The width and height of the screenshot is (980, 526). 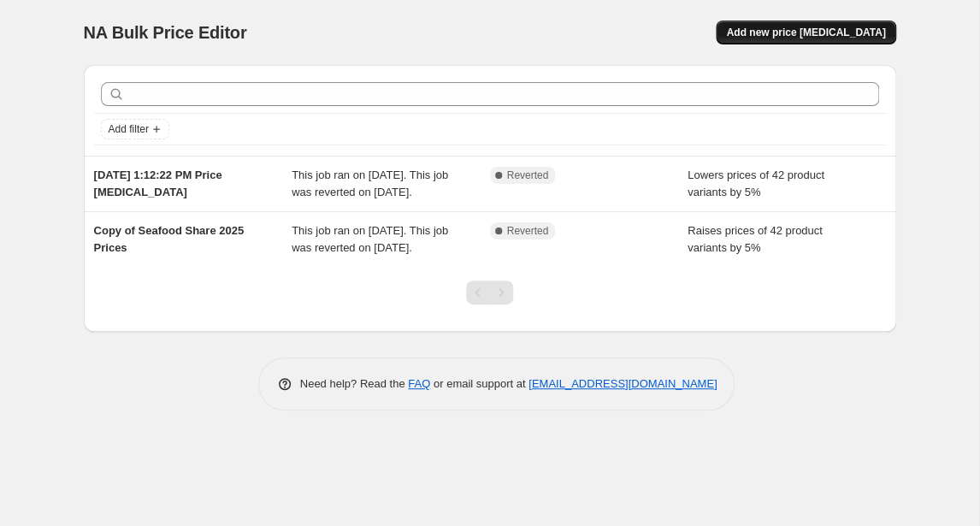 What do you see at coordinates (165, 33) in the screenshot?
I see `span: NA Bulk Price Editor` at bounding box center [165, 33].